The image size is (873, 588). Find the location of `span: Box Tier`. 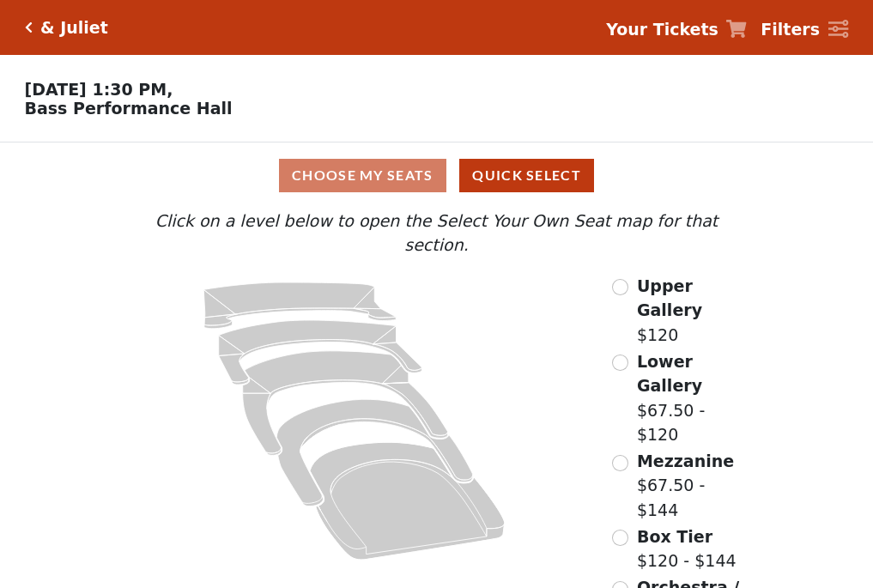

span: Box Tier is located at coordinates (675, 536).